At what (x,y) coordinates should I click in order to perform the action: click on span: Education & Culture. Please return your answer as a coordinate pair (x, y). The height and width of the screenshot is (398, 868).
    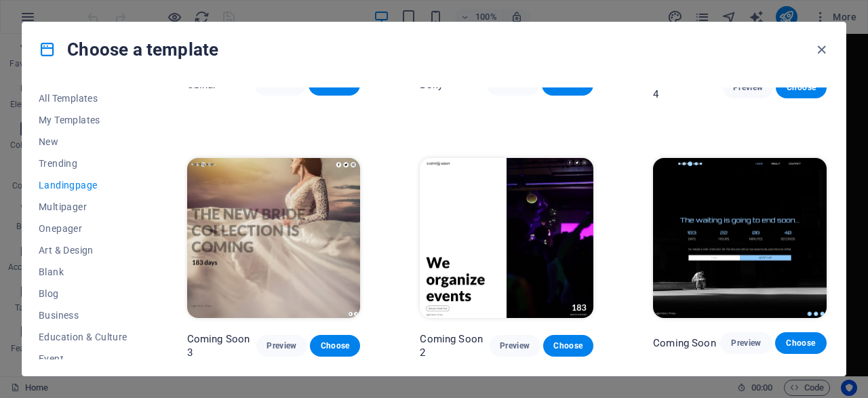
    Looking at the image, I should click on (83, 337).